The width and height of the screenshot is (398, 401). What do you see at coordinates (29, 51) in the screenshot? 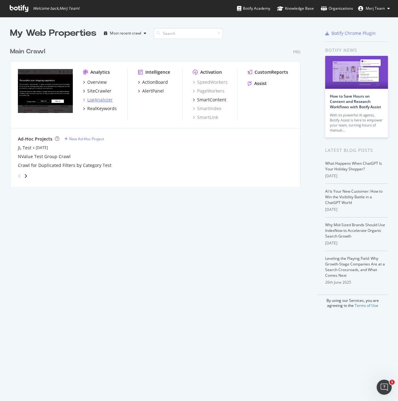
I see `a: Main Crawl` at bounding box center [29, 51].